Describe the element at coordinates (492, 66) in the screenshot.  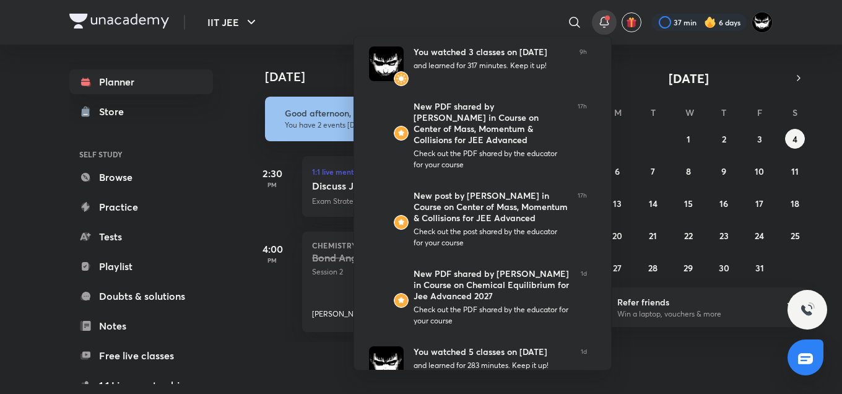
I see `div: and learned for 317 minutes. Keep it up!` at that location.